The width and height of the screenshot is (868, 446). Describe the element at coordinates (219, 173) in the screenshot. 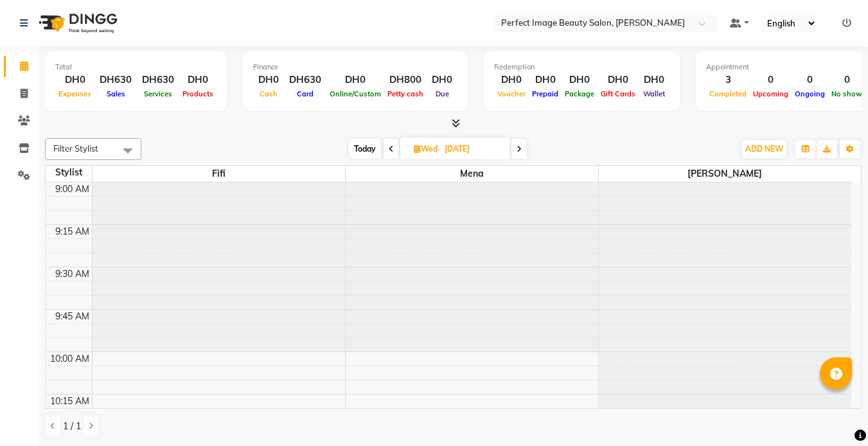

I see `span: Fifi` at that location.